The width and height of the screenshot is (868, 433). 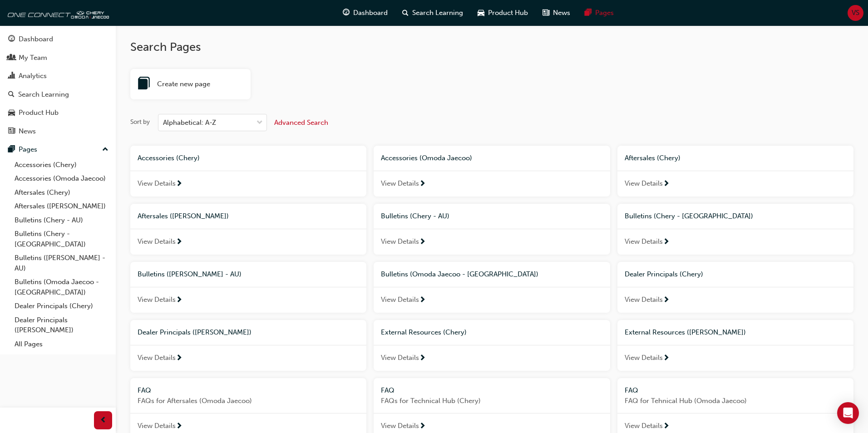 What do you see at coordinates (492, 171) in the screenshot?
I see `a: Accessories (Omoda Jaecoo)View Details` at bounding box center [492, 171].